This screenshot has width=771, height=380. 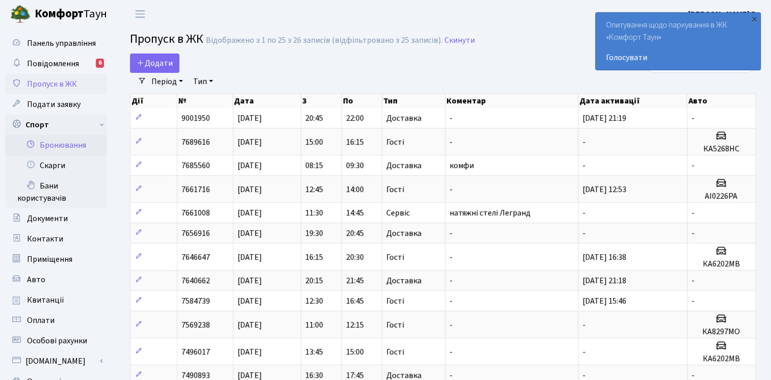 What do you see at coordinates (47, 219) in the screenshot?
I see `span: Документи` at bounding box center [47, 219].